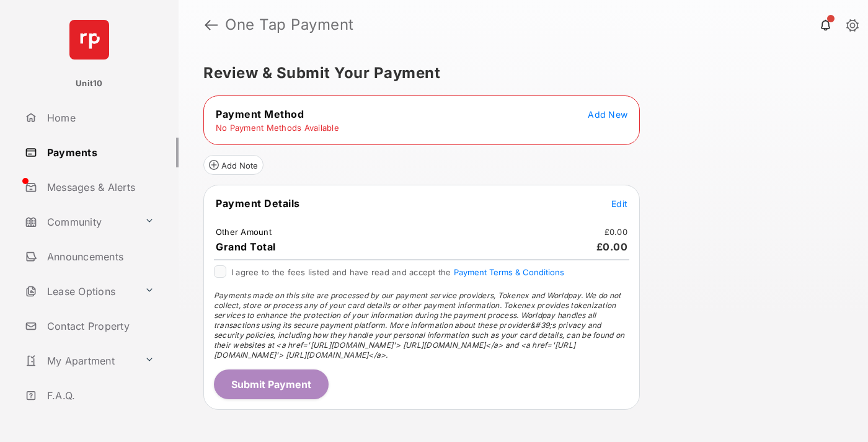  Describe the element at coordinates (620, 203) in the screenshot. I see `span: Edit` at that location.